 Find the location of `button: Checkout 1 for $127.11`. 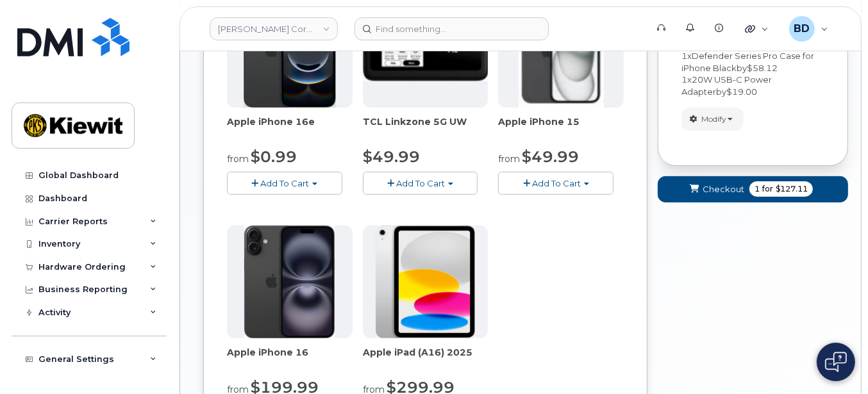

button: Checkout 1 for $127.11 is located at coordinates (752, 189).